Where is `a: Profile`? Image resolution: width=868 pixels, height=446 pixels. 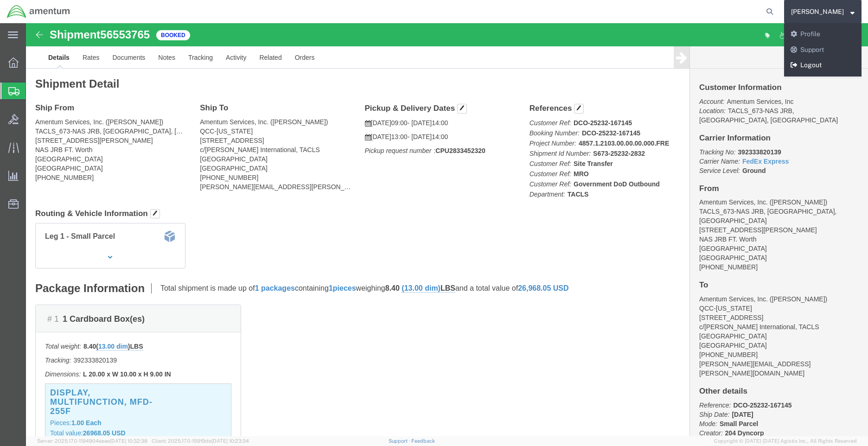
a: Profile is located at coordinates (822, 34).